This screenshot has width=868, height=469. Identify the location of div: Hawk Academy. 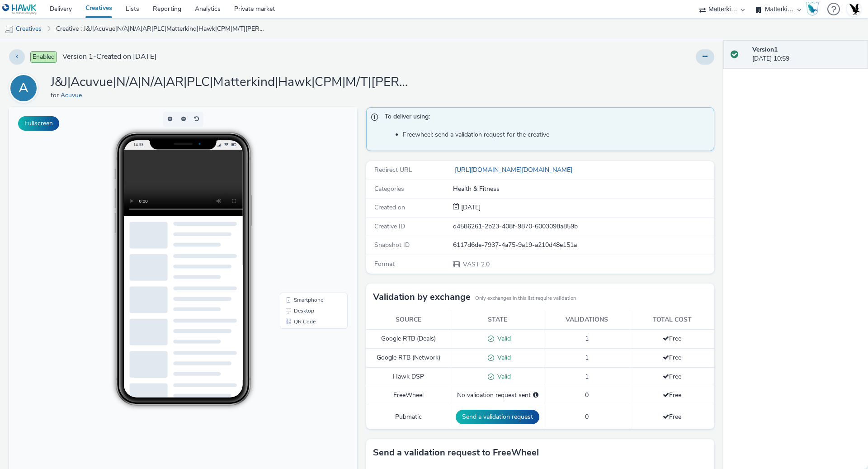
(812, 9).